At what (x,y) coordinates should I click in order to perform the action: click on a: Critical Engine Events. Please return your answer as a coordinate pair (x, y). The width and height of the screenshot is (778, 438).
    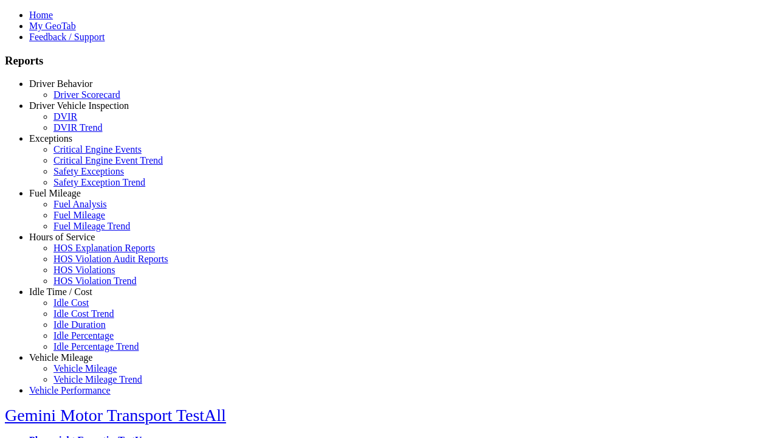
    Looking at the image, I should click on (97, 149).